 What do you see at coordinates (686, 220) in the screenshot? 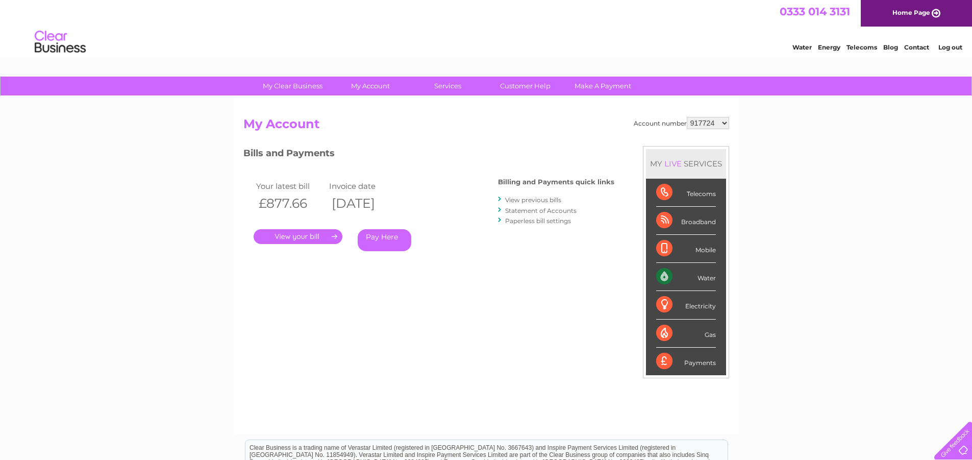
I see `div: Broadband` at bounding box center [686, 220].